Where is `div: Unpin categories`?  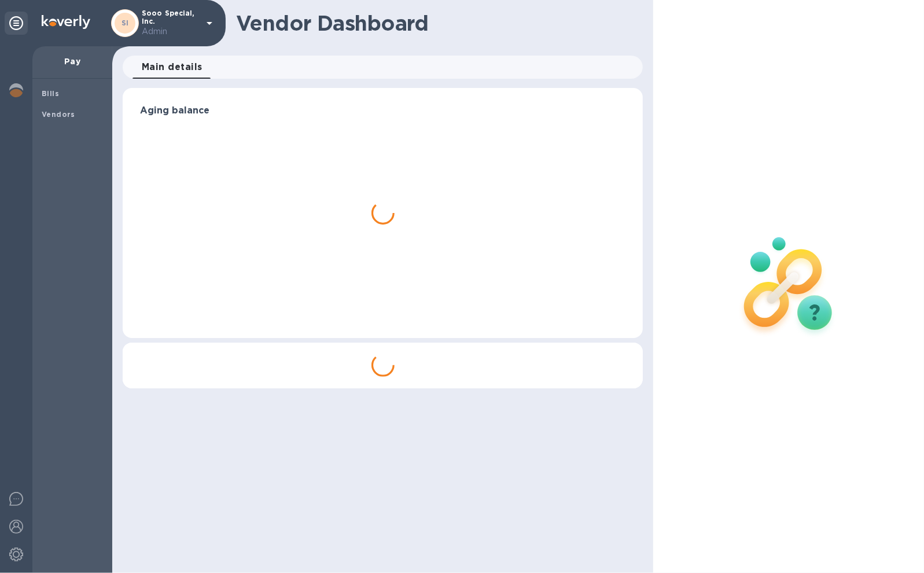 div: Unpin categories is located at coordinates (16, 23).